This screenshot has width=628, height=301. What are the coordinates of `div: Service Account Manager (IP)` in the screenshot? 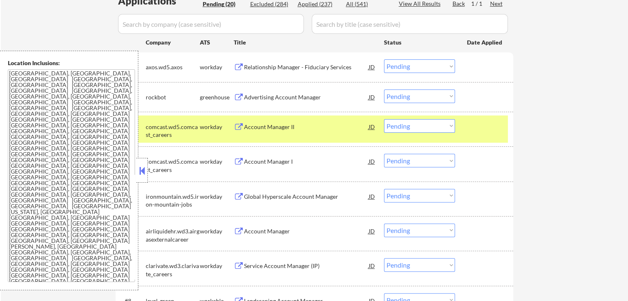 It's located at (306, 266).